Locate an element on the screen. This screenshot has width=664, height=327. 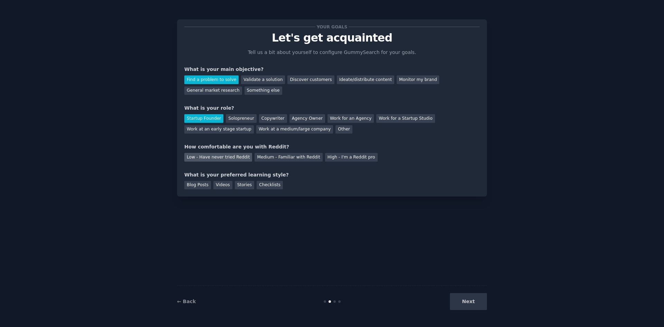
div: Something else is located at coordinates (263, 91).